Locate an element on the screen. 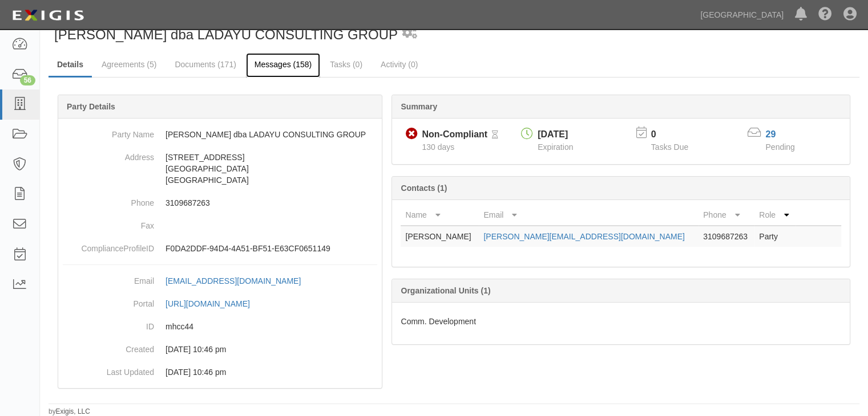 The width and height of the screenshot is (868, 416). span: Expiration is located at coordinates (555, 147).